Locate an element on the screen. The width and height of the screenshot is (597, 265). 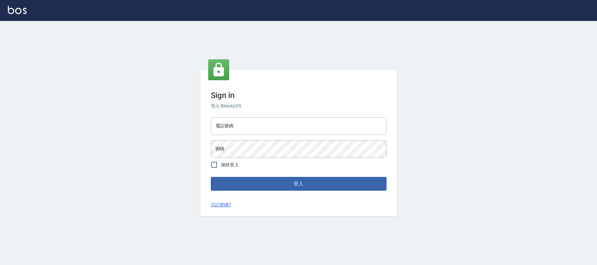
img: Logo is located at coordinates (17, 10).